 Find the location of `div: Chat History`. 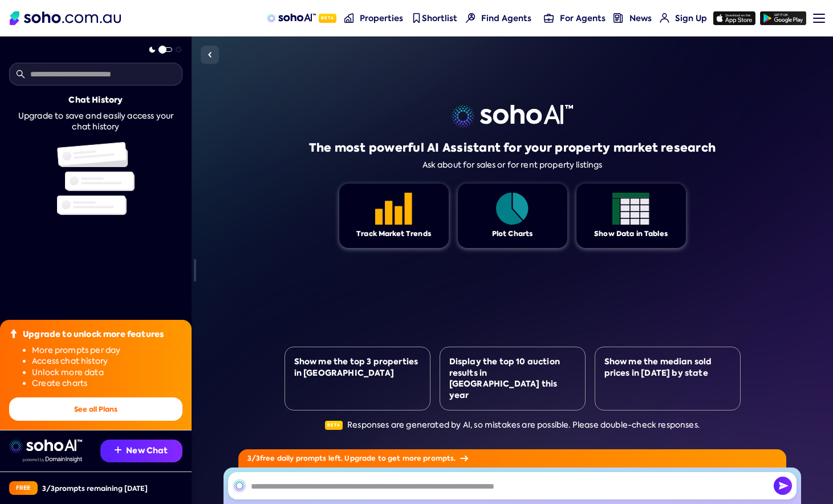

div: Chat History is located at coordinates (95, 100).